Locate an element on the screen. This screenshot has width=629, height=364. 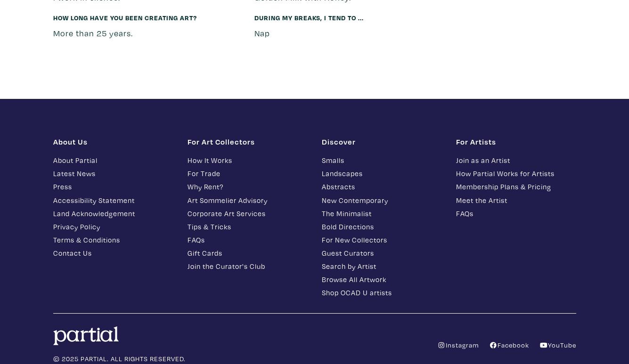
h1: For Art Collectors is located at coordinates (247, 142).